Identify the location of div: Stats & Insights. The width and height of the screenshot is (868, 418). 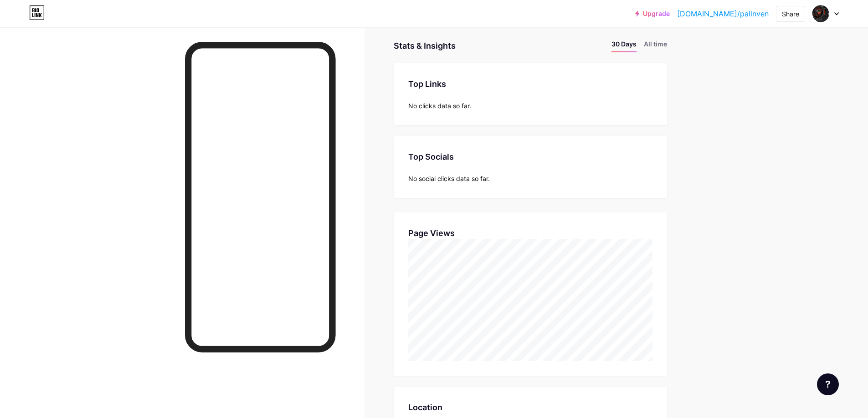
(424, 46).